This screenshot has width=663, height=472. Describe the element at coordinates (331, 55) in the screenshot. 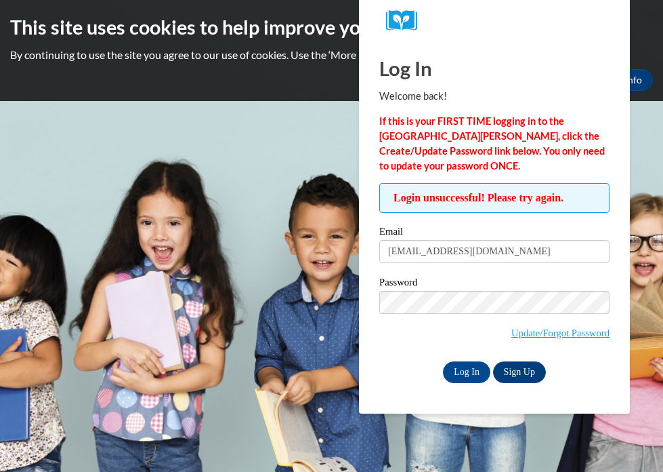

I see `p: By continuing to use the site you agree to our use of cookies. Use the ‘More info’ button to read...` at that location.